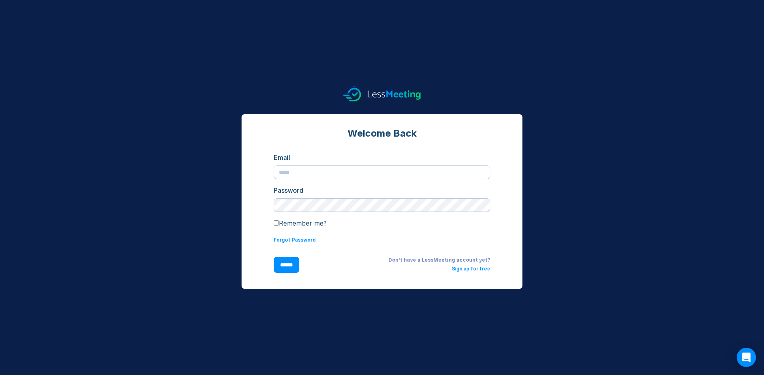 Image resolution: width=764 pixels, height=375 pixels. What do you see at coordinates (401, 260) in the screenshot?
I see `div: Don't have a LessMeeting account yet?` at bounding box center [401, 260].